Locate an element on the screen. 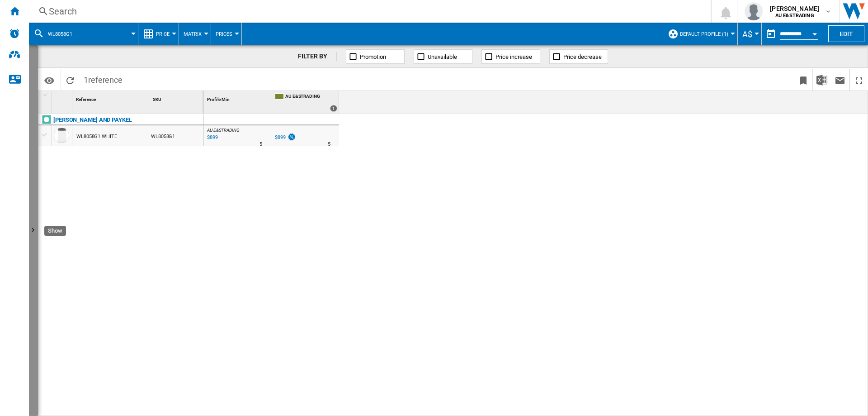  span: Price is located at coordinates (163, 34).